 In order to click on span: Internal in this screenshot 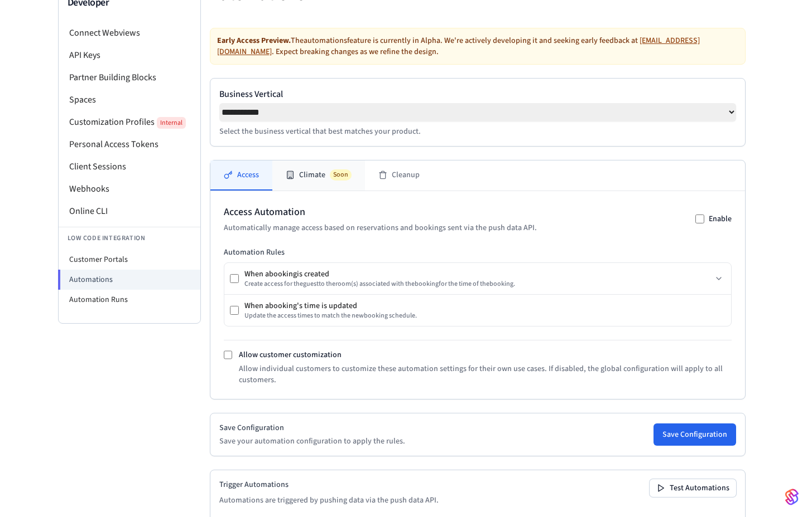, I will do `click(171, 122)`.